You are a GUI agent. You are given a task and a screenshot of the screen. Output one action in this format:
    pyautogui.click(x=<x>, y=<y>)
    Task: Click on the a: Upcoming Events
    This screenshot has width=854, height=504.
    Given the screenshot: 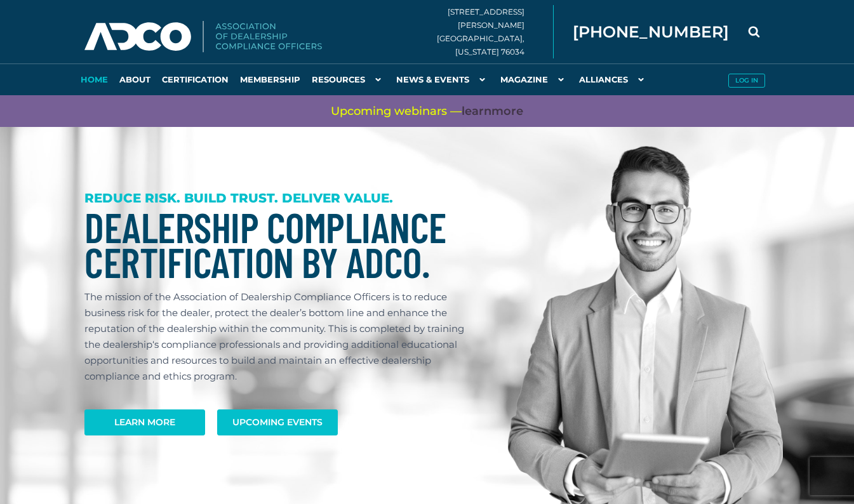 What is the action you would take?
    pyautogui.click(x=277, y=422)
    